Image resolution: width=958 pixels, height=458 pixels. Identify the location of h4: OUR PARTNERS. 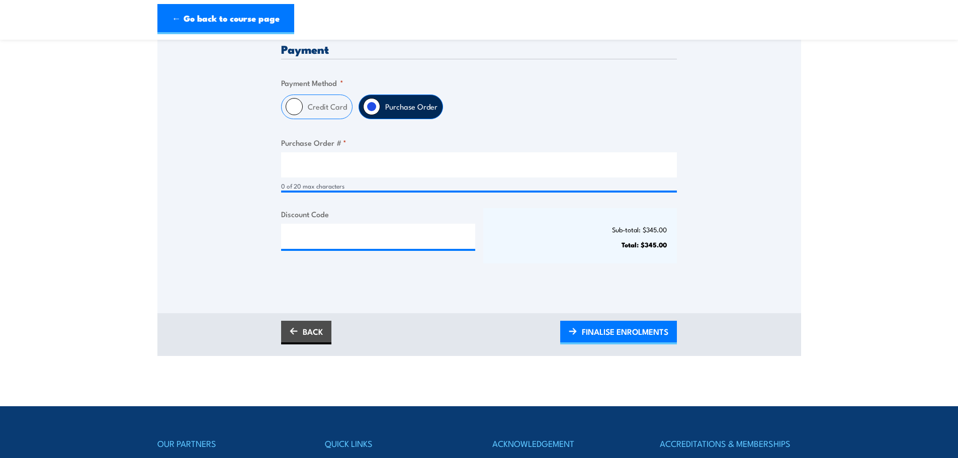
(228, 444).